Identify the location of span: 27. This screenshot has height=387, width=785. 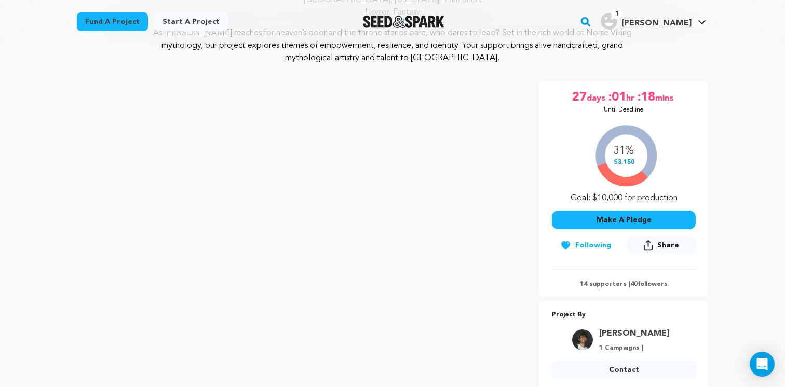
(579, 98).